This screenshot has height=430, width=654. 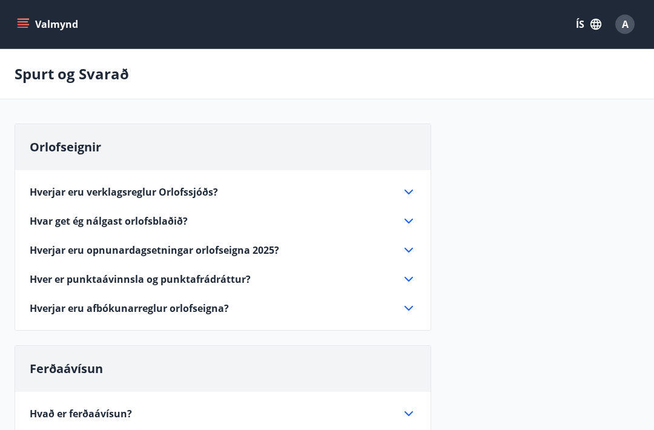 I want to click on span: Hverjar eru afbókunarreglur orlofseigna?, so click(x=129, y=308).